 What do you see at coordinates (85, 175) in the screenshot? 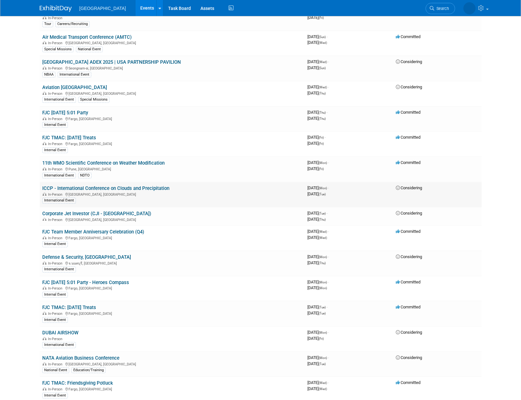
I see `div: NDTO` at bounding box center [85, 175].